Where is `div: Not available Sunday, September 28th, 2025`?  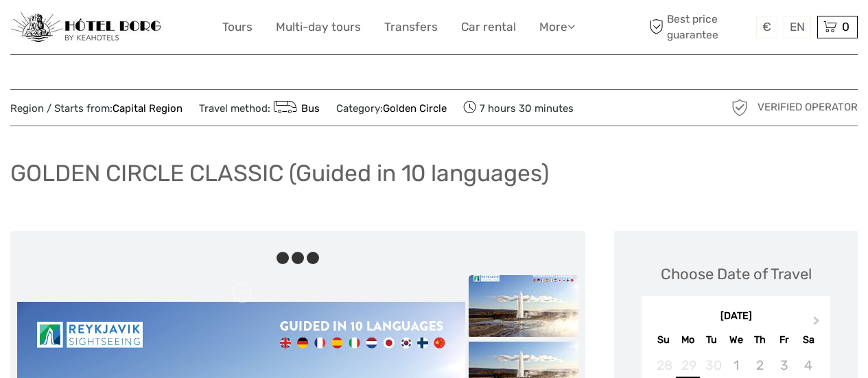 div: Not available Sunday, September 28th, 2025 is located at coordinates (663, 365).